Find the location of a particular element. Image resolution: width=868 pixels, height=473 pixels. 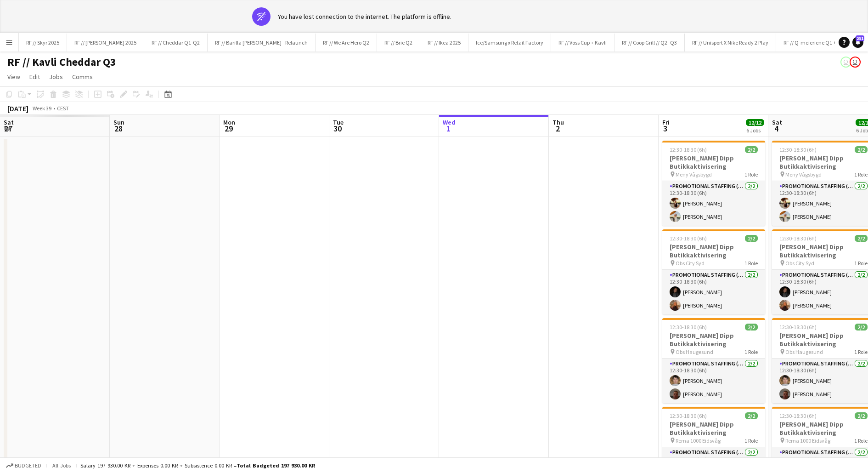

a: 231 is located at coordinates (858, 42).